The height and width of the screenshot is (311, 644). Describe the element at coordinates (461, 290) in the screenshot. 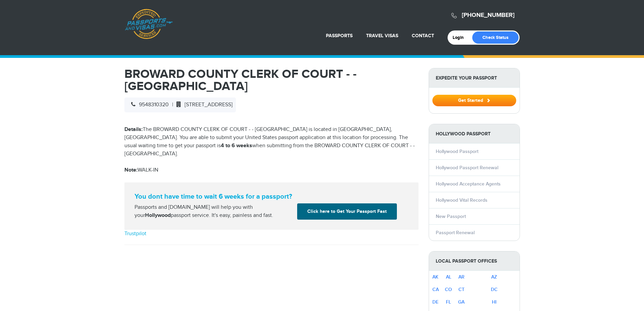

I see `a: CT` at that location.